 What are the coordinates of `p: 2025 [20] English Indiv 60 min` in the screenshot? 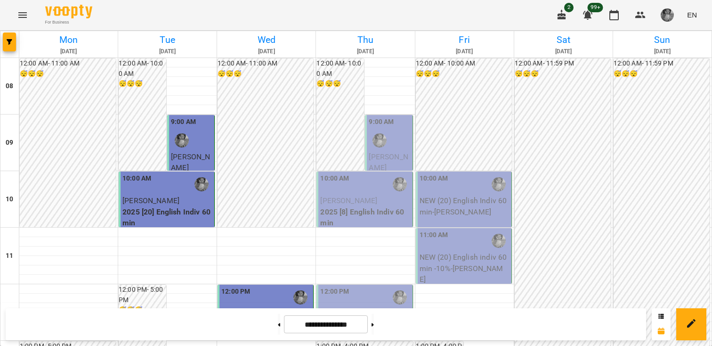 It's located at (167, 217).